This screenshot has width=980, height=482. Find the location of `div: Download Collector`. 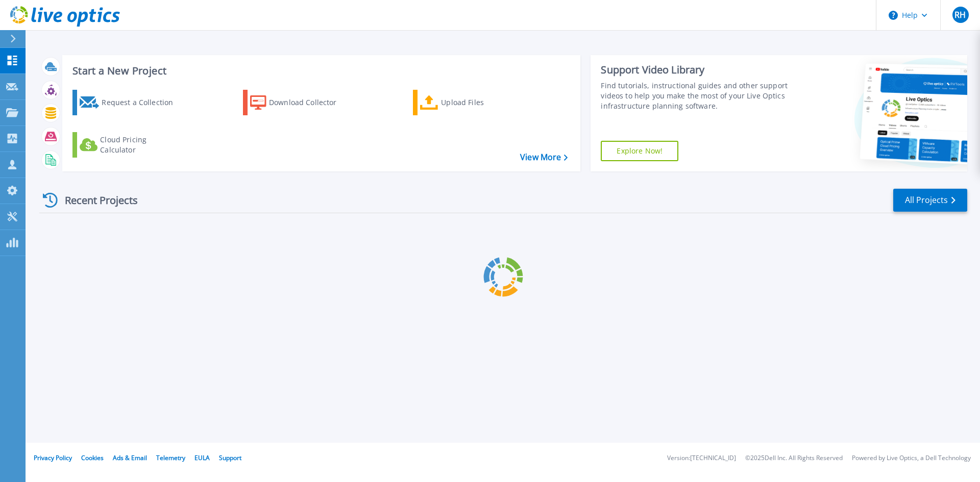

div: Download Collector is located at coordinates (310, 103).